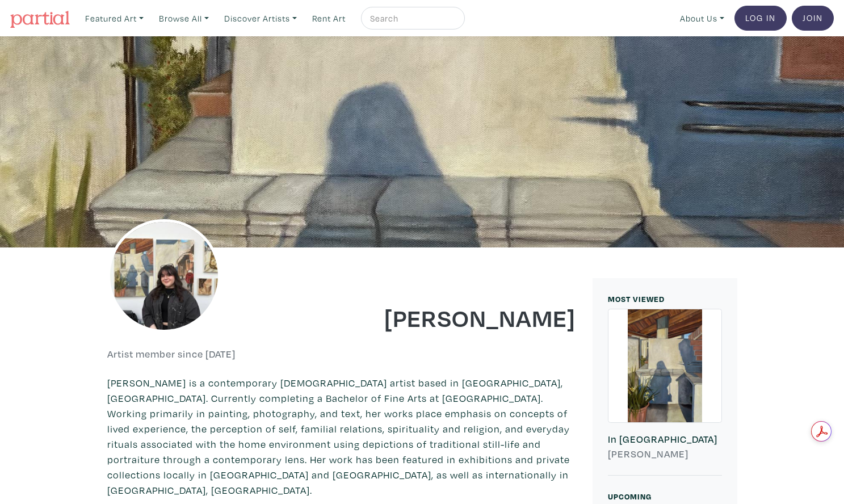  What do you see at coordinates (260, 18) in the screenshot?
I see `a: Discover Artists` at bounding box center [260, 18].